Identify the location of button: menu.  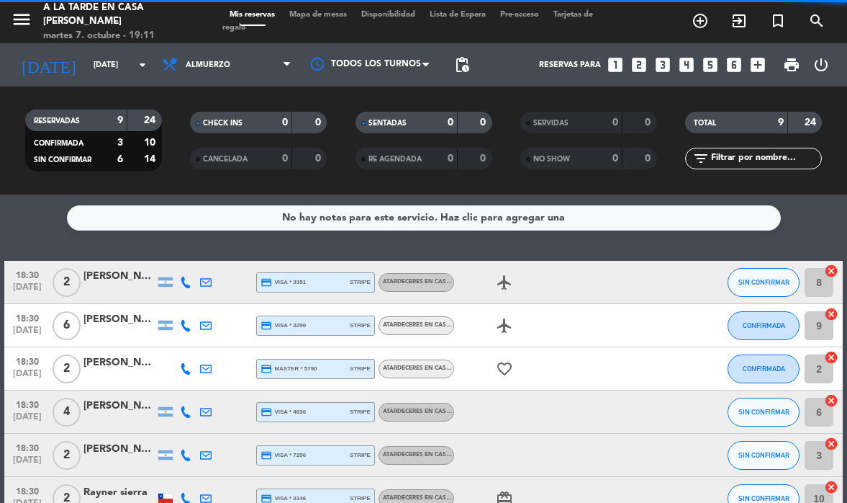
(22, 22).